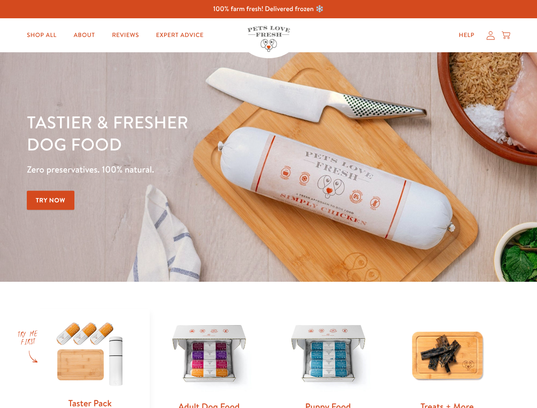  What do you see at coordinates (125, 35) in the screenshot?
I see `a: Reviews` at bounding box center [125, 35].